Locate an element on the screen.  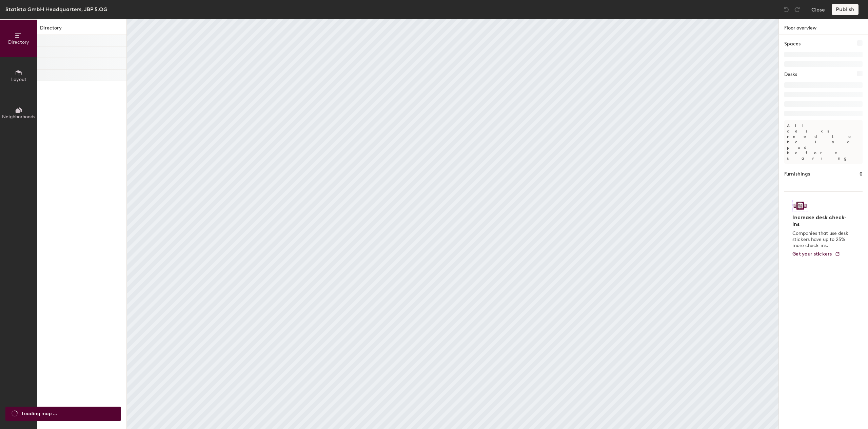
a: Get your stickers is located at coordinates (816, 255).